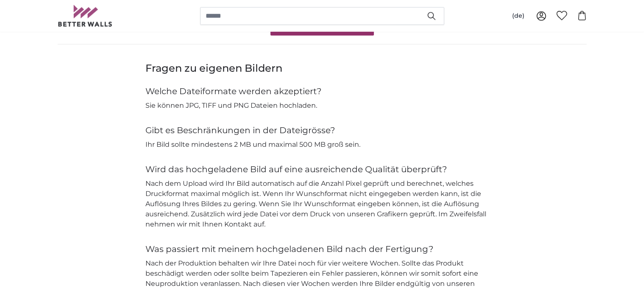 This screenshot has width=644, height=291. Describe the element at coordinates (322, 204) in the screenshot. I see `p: Nach dem Upload wird Ihr Bild automatisch auf die Anzahl Pixel geprüft und berechnet, welches Dru...` at that location.